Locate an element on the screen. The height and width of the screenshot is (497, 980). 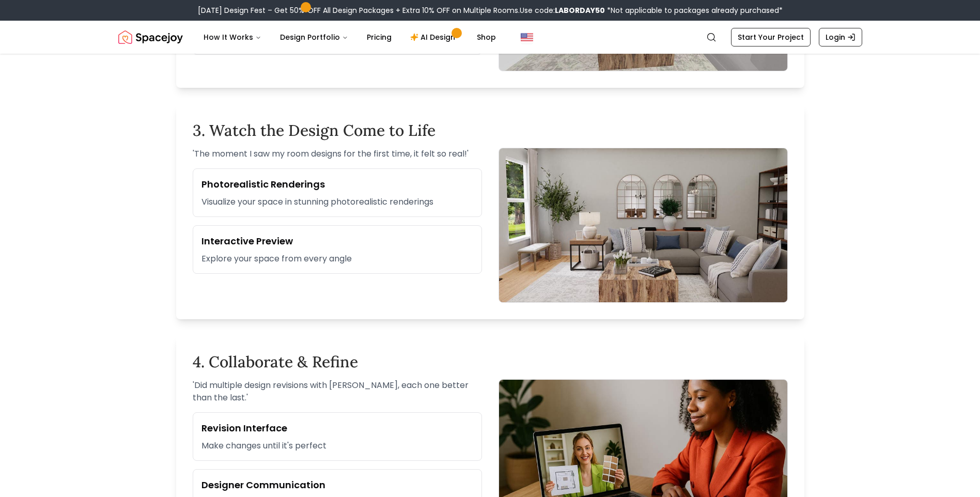
nav: Global is located at coordinates (490, 37).